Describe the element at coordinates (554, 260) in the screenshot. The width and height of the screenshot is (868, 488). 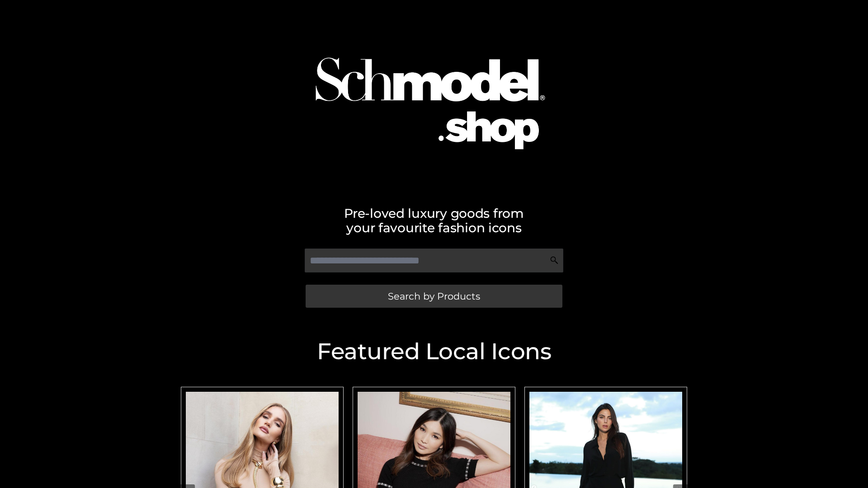
I see `img: Search Icon` at that location.